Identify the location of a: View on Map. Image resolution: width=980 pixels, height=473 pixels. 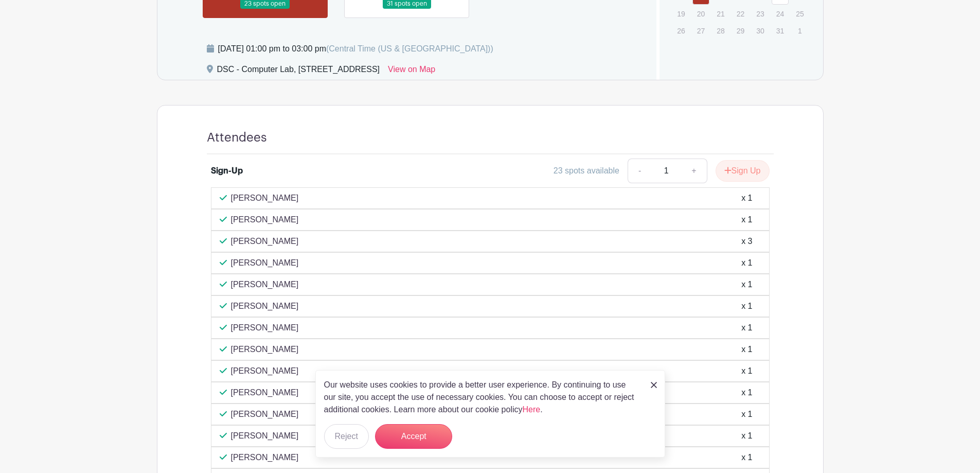
(412, 72).